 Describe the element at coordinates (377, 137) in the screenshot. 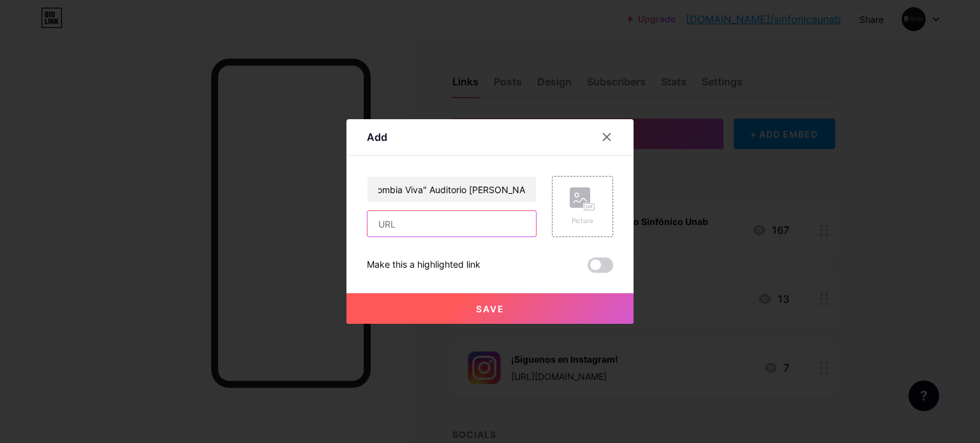

I see `div: Add` at that location.